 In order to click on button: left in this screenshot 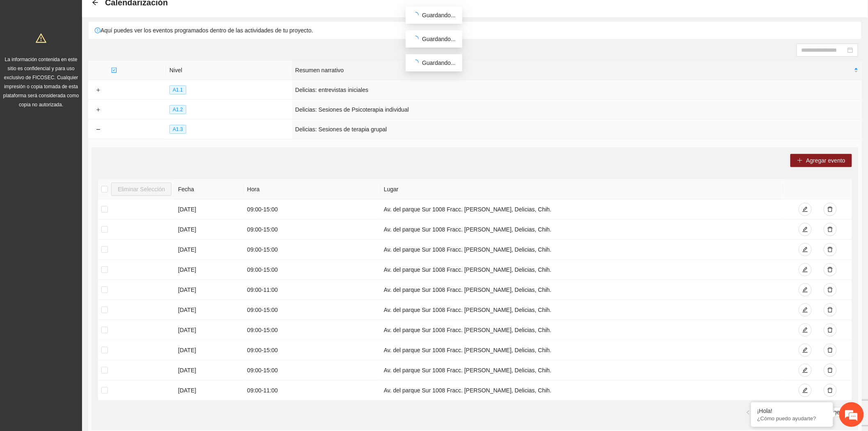, I will do `click(748, 412)`.